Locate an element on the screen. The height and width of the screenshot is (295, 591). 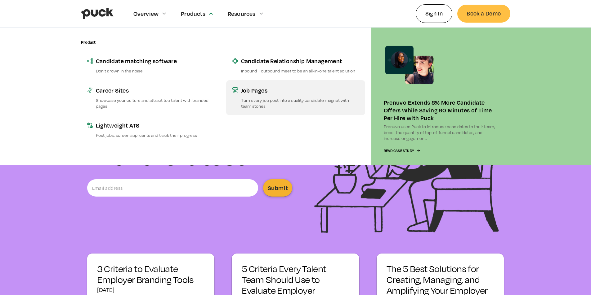
div: Candidate matching software is located at coordinates (155, 61).